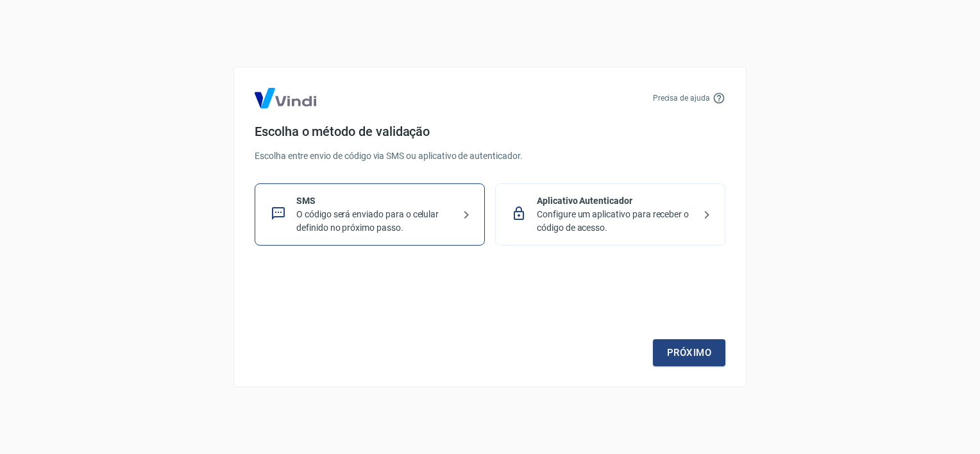  I want to click on p: SMS, so click(374, 201).